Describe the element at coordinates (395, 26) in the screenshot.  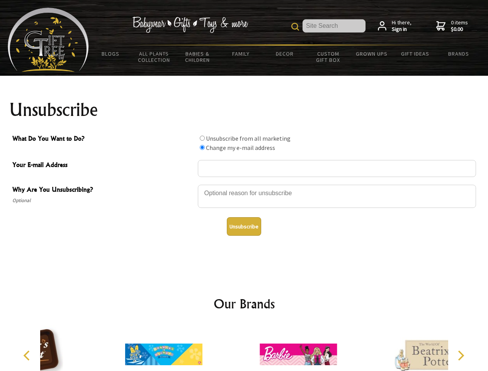
I see `a: Hi there,Sign in` at that location.